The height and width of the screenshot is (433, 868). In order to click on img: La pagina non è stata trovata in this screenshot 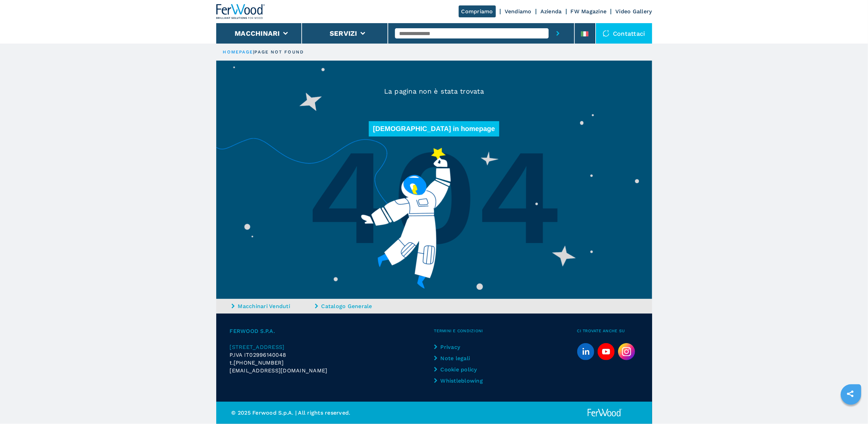, I will do `click(434, 180)`.